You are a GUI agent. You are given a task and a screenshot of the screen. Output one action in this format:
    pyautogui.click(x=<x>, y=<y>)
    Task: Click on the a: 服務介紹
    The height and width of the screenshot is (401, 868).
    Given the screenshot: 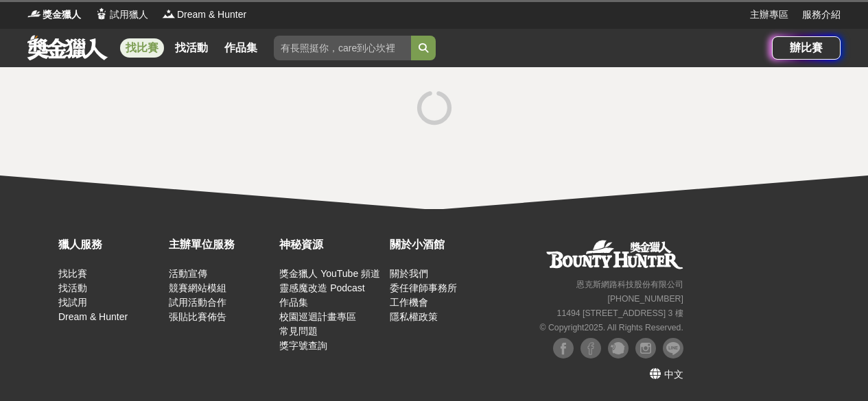 What is the action you would take?
    pyautogui.click(x=821, y=14)
    